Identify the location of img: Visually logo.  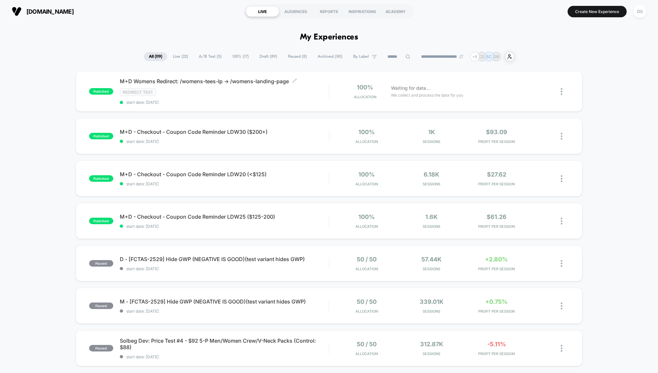
(17, 11).